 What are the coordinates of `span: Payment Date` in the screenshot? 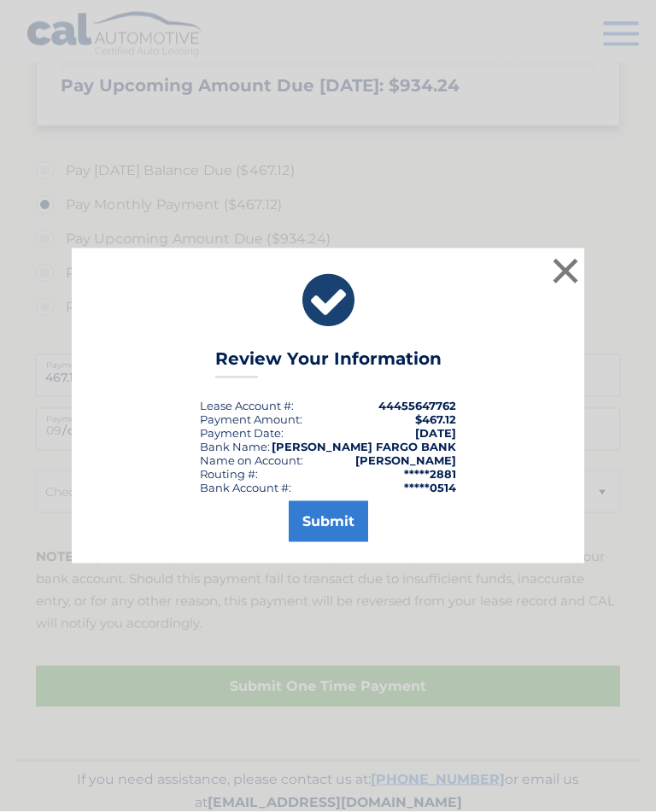 It's located at (240, 433).